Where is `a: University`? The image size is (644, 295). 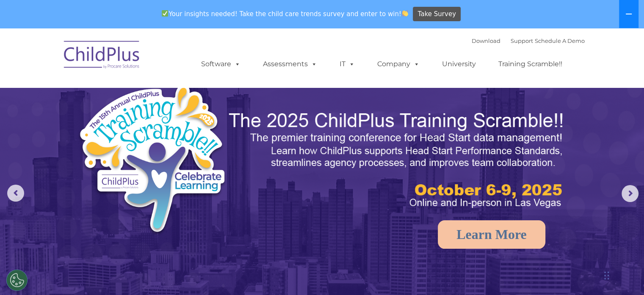 a: University is located at coordinates (459, 64).